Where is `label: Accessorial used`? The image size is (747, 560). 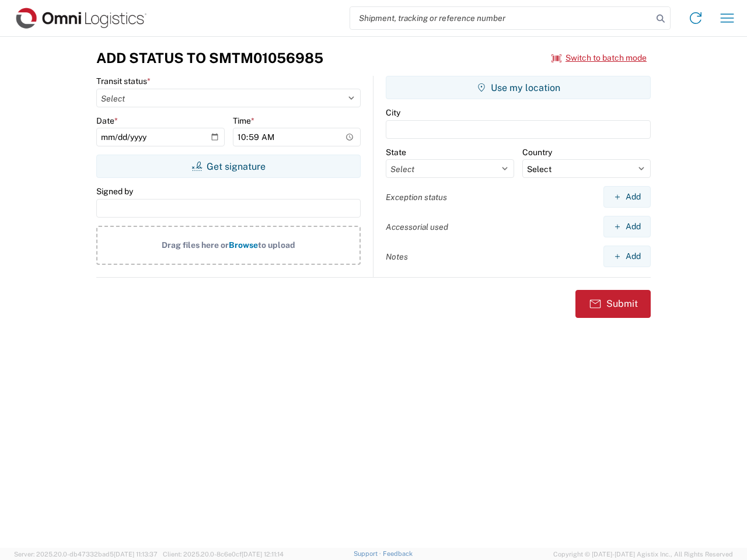 label: Accessorial used is located at coordinates (417, 227).